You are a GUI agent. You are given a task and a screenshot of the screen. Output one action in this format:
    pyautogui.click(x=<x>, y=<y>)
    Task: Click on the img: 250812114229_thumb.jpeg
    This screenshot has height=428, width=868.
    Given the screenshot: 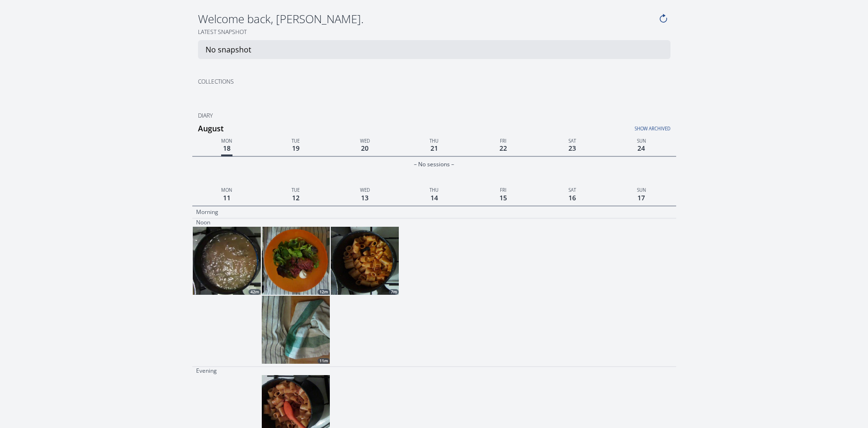 What is the action you would take?
    pyautogui.click(x=296, y=261)
    